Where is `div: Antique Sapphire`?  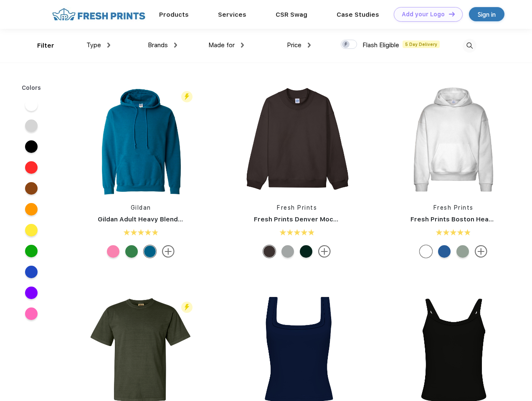
div: Antique Sapphire is located at coordinates (150, 252).